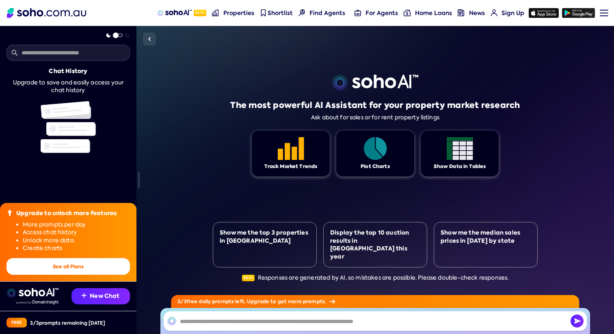 The image size is (614, 334). Describe the element at coordinates (10, 213) in the screenshot. I see `img: Upgrade icon` at that location.